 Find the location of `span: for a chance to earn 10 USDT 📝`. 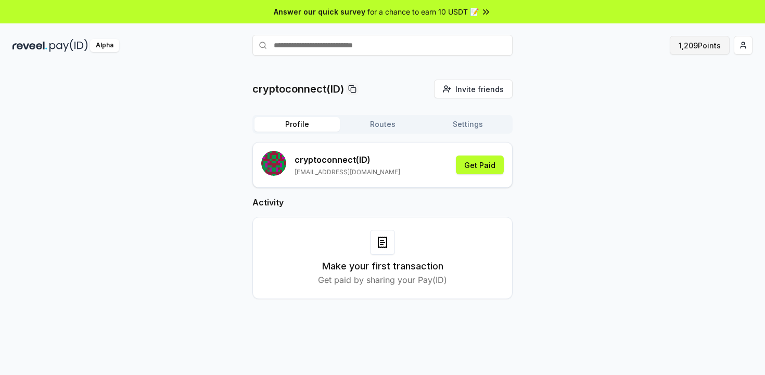

span: for a chance to earn 10 USDT 📝 is located at coordinates (423, 11).